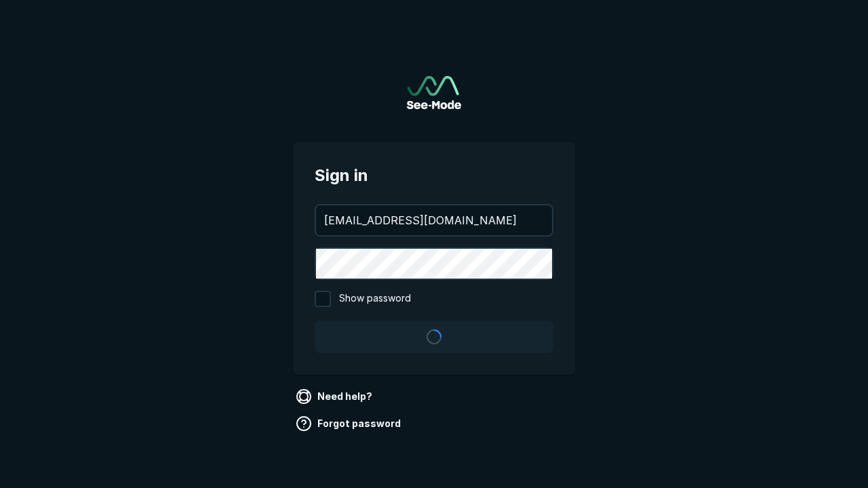 The height and width of the screenshot is (488, 868). What do you see at coordinates (434, 176) in the screenshot?
I see `span: Sign in` at bounding box center [434, 176].